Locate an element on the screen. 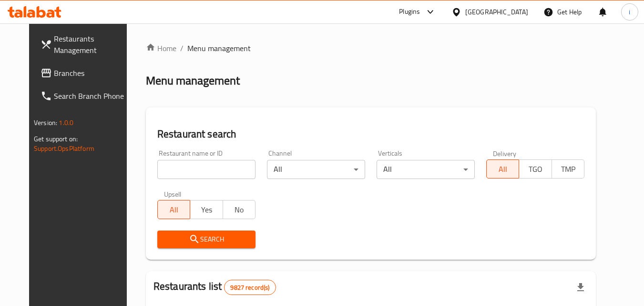 This screenshot has height=306, width=644. a: Search Branch Phone is located at coordinates (85, 96).